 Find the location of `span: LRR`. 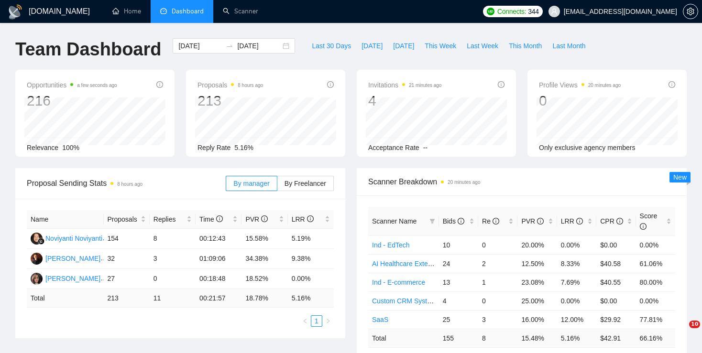

span: LRR is located at coordinates (303, 220).